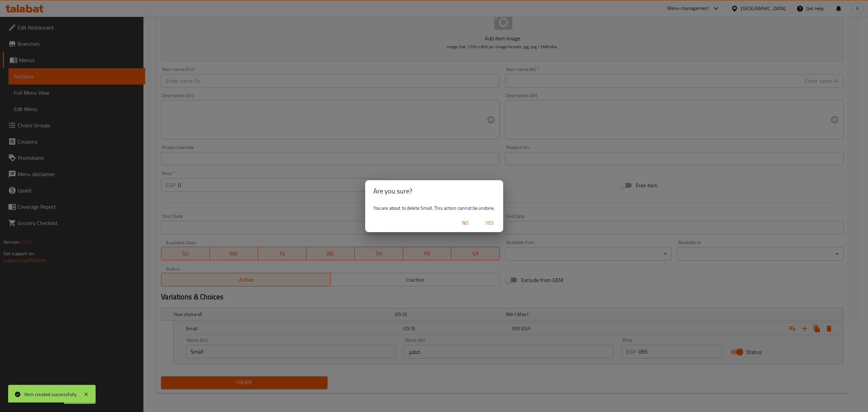 Image resolution: width=868 pixels, height=412 pixels. What do you see at coordinates (490, 223) in the screenshot?
I see `button: Yes` at bounding box center [490, 223].